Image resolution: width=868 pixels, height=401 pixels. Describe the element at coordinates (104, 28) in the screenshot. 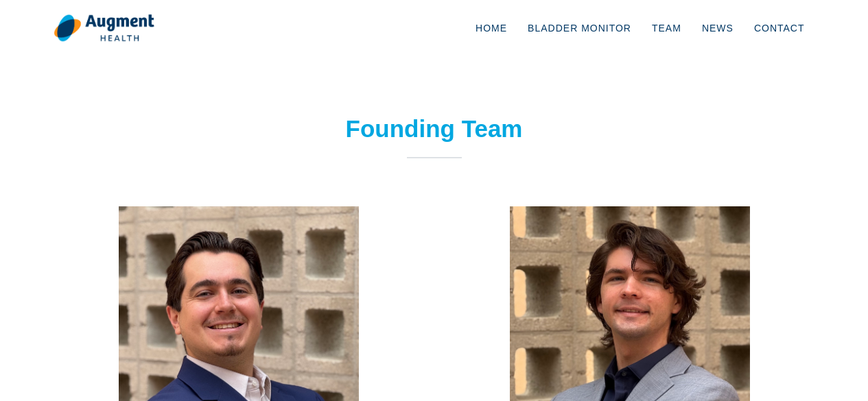

I see `img: logo` at that location.